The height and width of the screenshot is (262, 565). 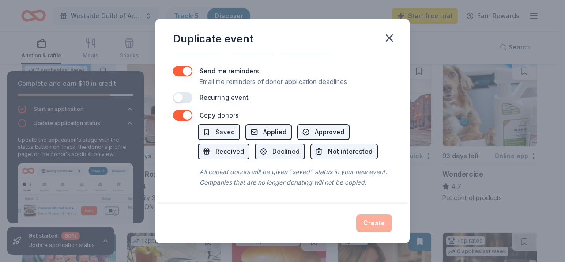 What do you see at coordinates (344, 151) in the screenshot?
I see `button: Not interested` at bounding box center [344, 151].